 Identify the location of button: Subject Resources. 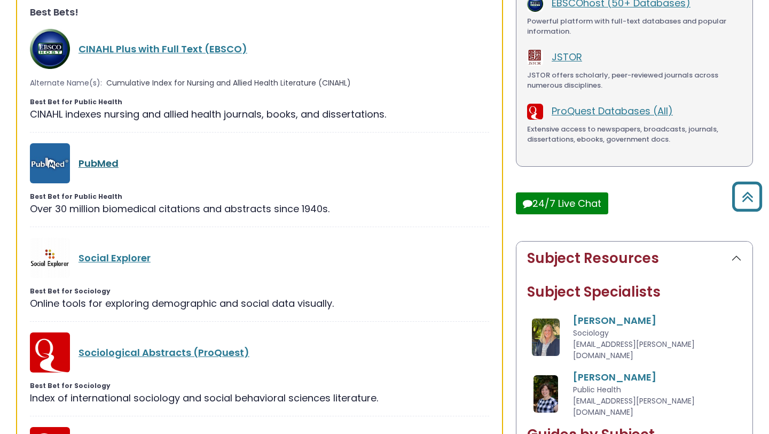
(634, 258).